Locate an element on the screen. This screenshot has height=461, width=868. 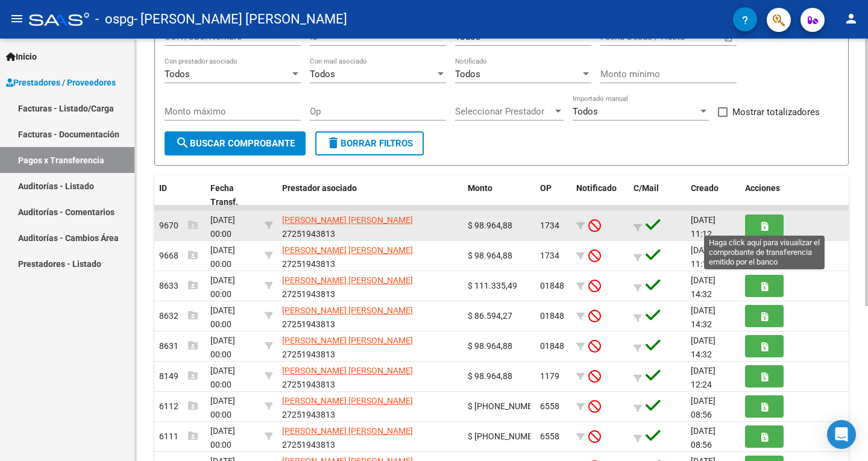
span: 8149 is located at coordinates (178, 376).